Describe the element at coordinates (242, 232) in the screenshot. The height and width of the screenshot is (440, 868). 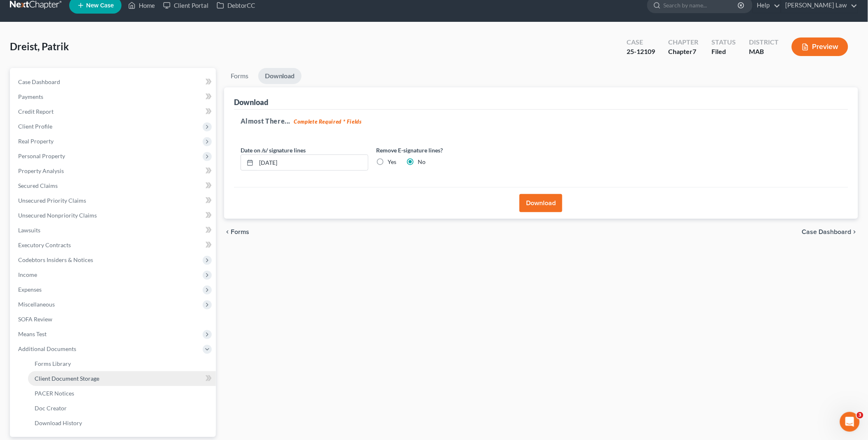
I see `button: chevron_left Forms` at that location.